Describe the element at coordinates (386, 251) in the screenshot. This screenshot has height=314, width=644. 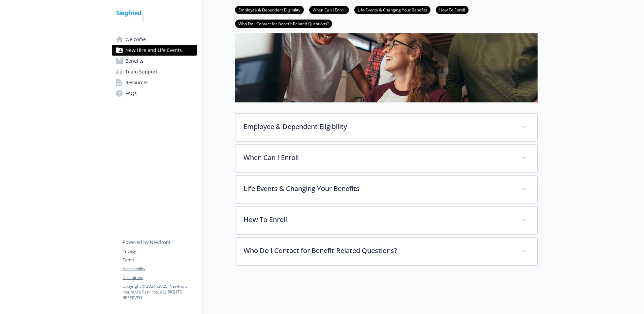
I see `div: Who Do I Contact for Benefit-Related Questions?` at that location.